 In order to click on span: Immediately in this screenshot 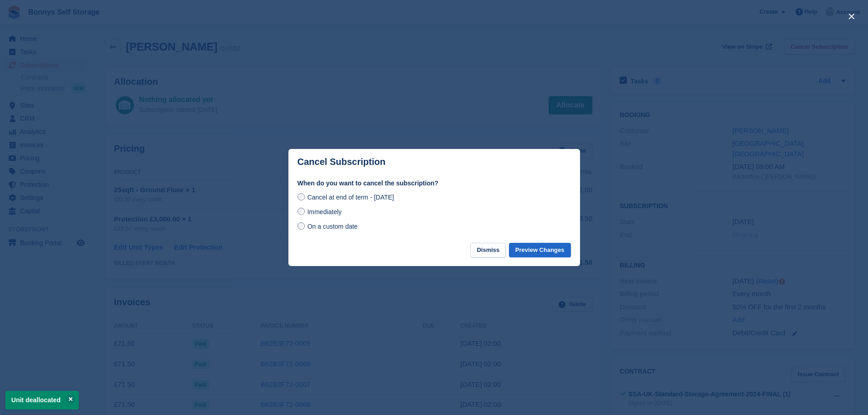, I will do `click(324, 212)`.